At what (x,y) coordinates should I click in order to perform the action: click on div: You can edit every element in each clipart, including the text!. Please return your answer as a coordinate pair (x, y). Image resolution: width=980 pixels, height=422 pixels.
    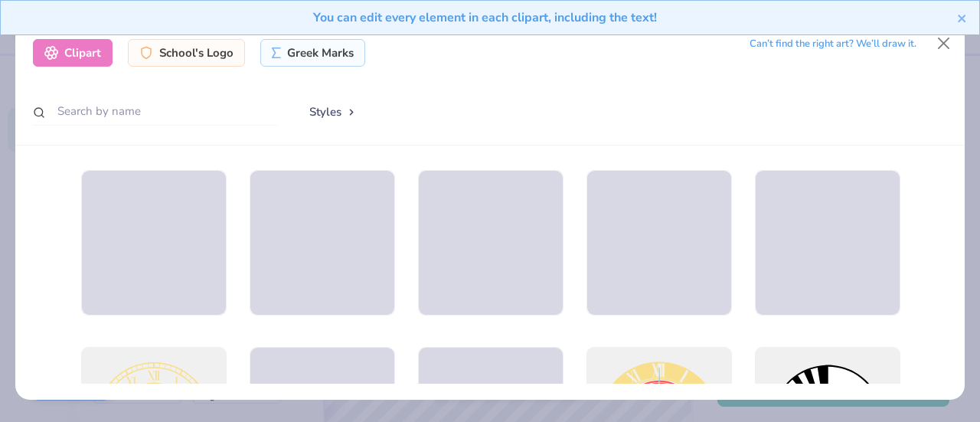
    Looking at the image, I should click on (484, 18).